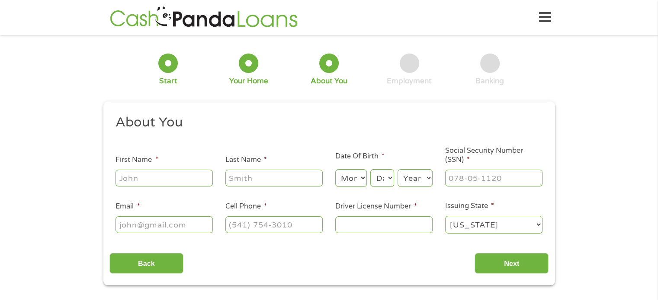  What do you see at coordinates (249, 81) in the screenshot?
I see `div: Your Home` at bounding box center [249, 81].